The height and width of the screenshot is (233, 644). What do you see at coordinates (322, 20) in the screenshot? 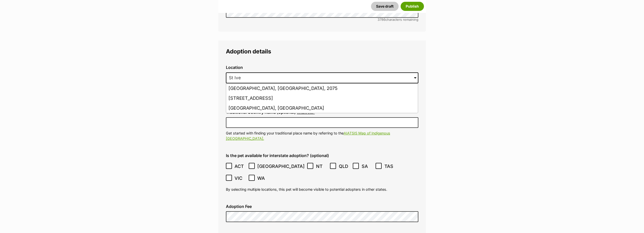
I see `div: characters remaining` at bounding box center [322, 20].